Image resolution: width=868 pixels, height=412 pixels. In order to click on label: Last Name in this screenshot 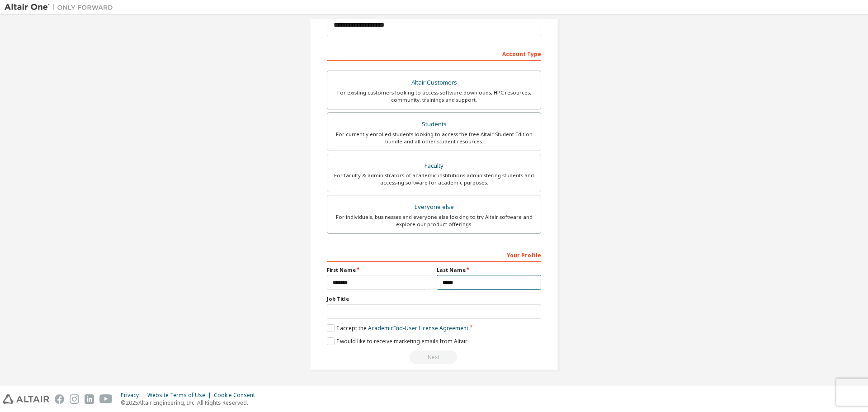, I will do `click(489, 270)`.